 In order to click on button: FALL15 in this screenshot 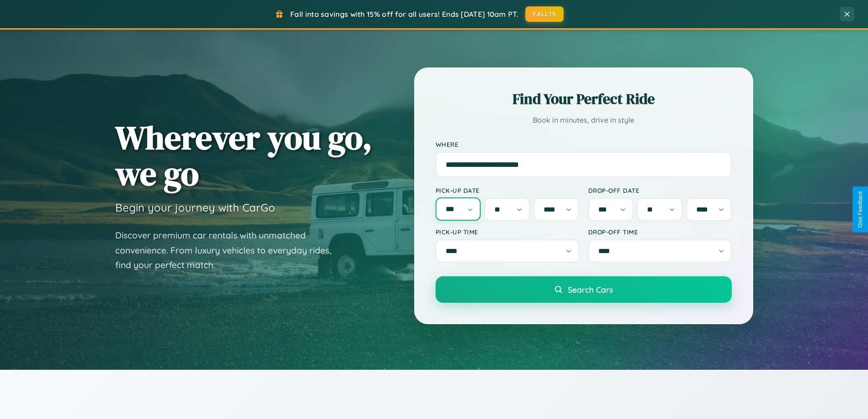, I will do `click(544, 14)`.